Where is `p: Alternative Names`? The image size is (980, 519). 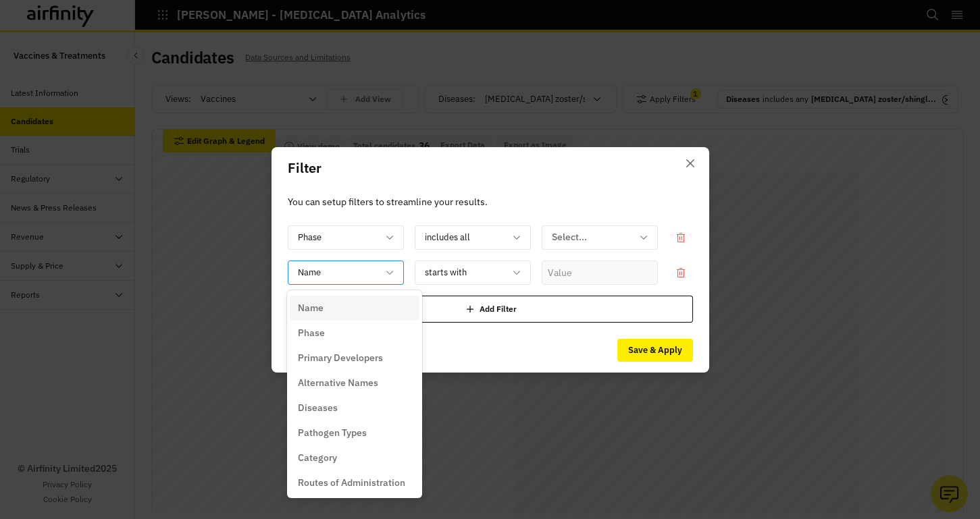 p: Alternative Names is located at coordinates (337, 383).